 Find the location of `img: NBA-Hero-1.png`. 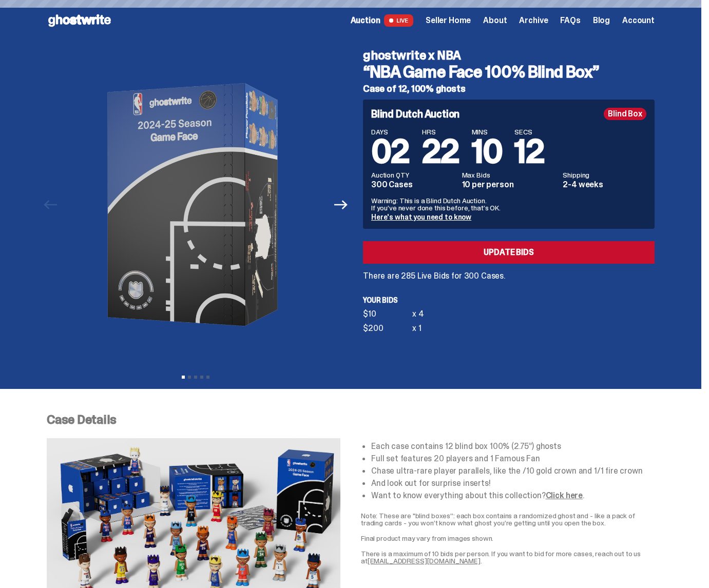

img: NBA-Hero-1.png is located at coordinates (196, 205).